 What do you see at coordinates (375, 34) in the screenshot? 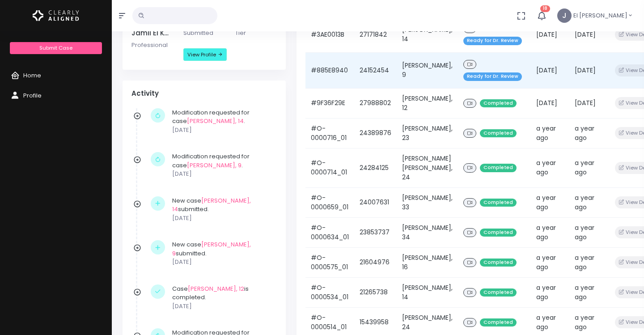
I see `td: 27171842` at bounding box center [375, 34].